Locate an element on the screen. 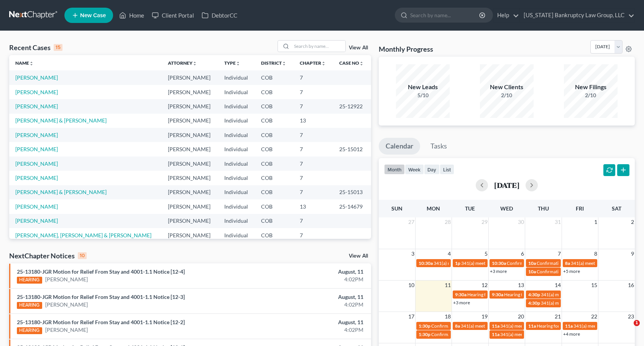 This screenshot has width=644, height=346. a: Attorneyunfold_more is located at coordinates (183, 63).